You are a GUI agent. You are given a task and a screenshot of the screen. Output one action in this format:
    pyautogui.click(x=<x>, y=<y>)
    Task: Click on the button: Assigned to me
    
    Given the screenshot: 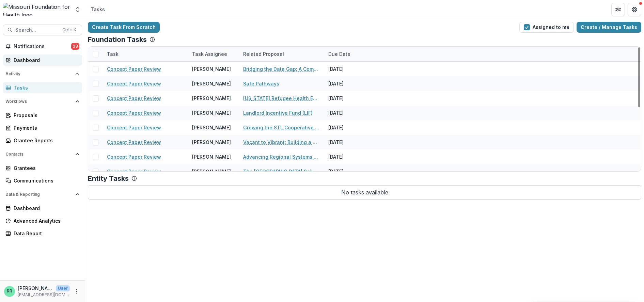 What is the action you would take?
    pyautogui.click(x=547, y=27)
    